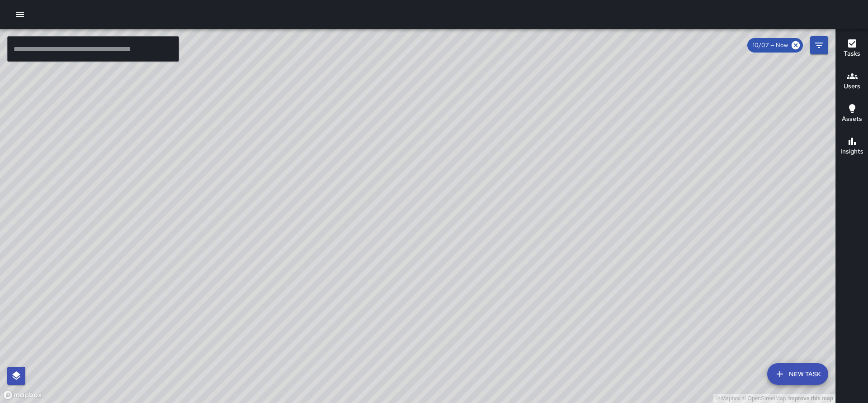  I want to click on button: New Task, so click(797, 374).